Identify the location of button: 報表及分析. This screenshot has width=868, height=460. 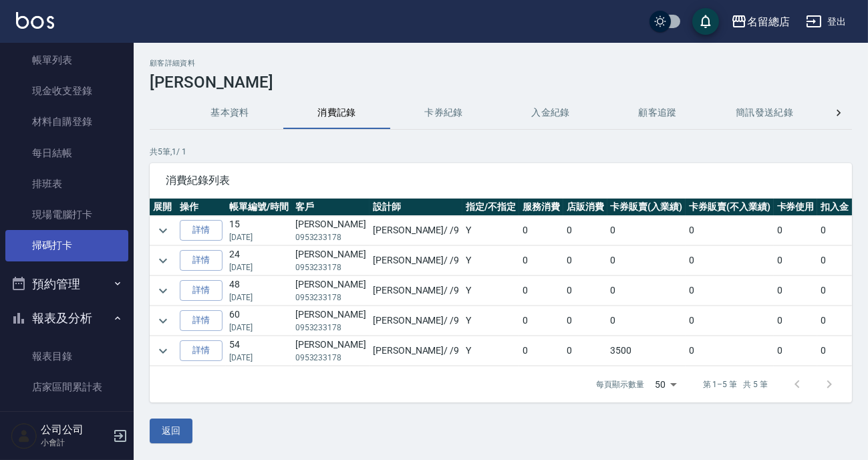
(67, 318).